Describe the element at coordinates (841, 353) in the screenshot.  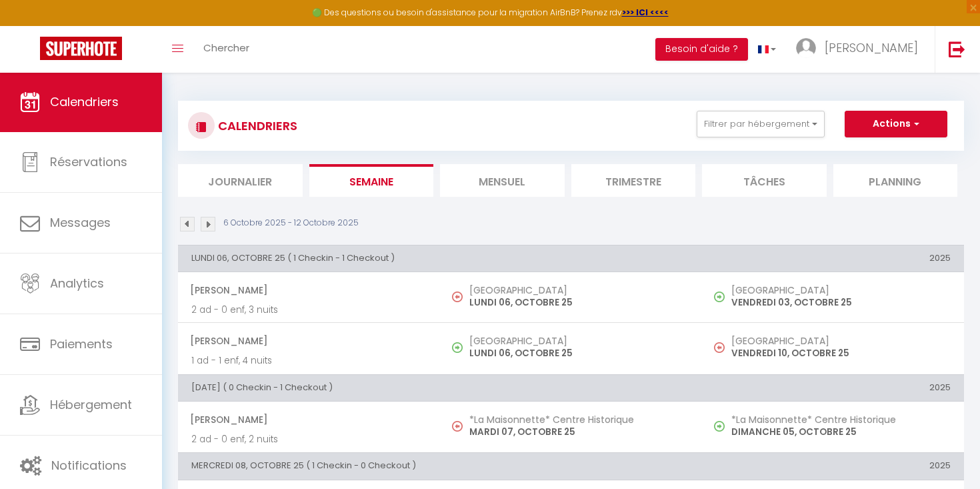
I see `p: VENDREDI 10, OCTOBRE 25` at that location.